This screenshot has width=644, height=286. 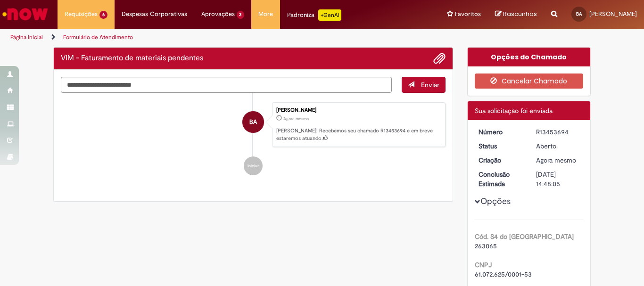 I want to click on div: Padroniza, so click(x=314, y=15).